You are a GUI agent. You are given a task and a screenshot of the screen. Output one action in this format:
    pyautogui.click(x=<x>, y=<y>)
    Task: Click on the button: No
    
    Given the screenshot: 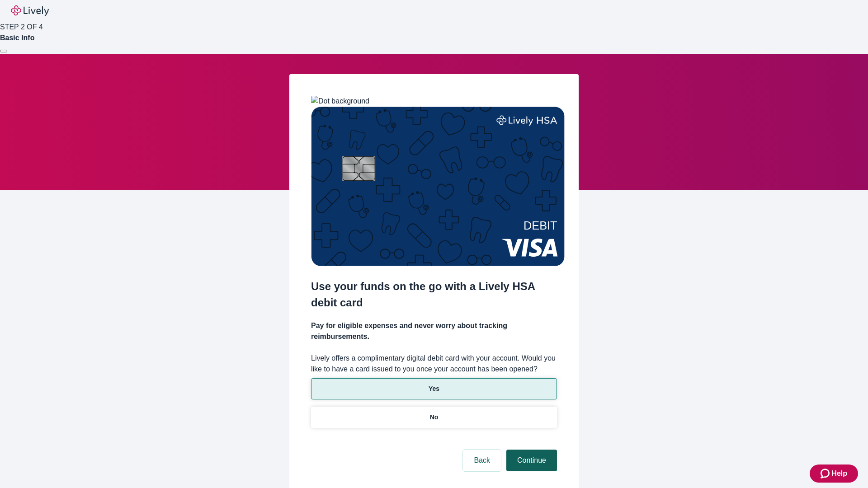 What is the action you would take?
    pyautogui.click(x=434, y=416)
    